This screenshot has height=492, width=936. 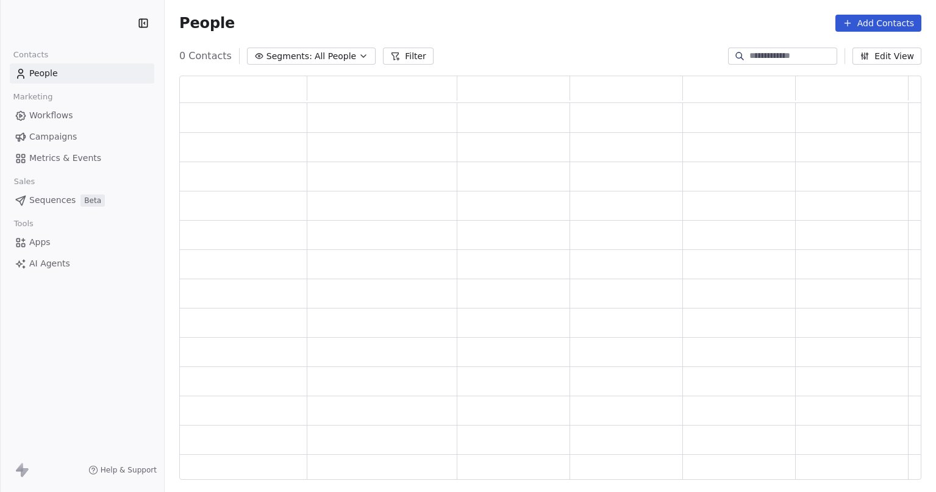 I want to click on a: Help & Support, so click(x=123, y=470).